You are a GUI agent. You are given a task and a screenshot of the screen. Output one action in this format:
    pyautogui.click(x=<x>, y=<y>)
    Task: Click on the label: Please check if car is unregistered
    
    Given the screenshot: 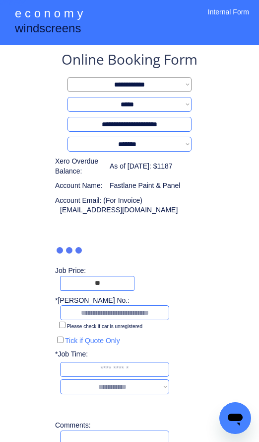 What is the action you would take?
    pyautogui.click(x=105, y=326)
    